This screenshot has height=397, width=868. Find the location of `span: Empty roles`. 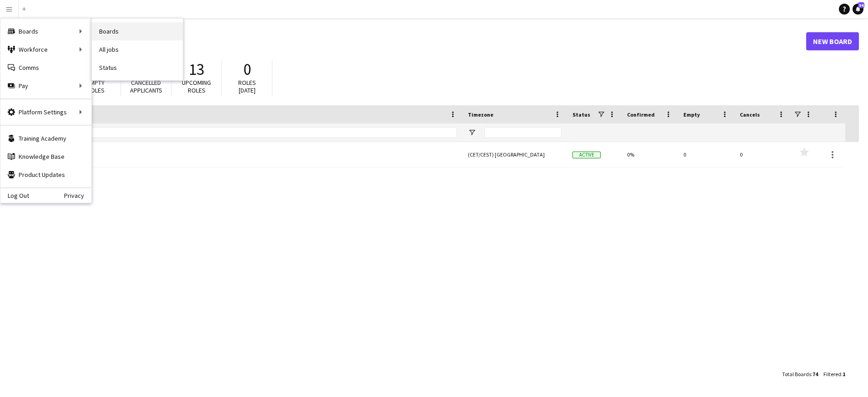

span: Empty roles is located at coordinates (96, 86).